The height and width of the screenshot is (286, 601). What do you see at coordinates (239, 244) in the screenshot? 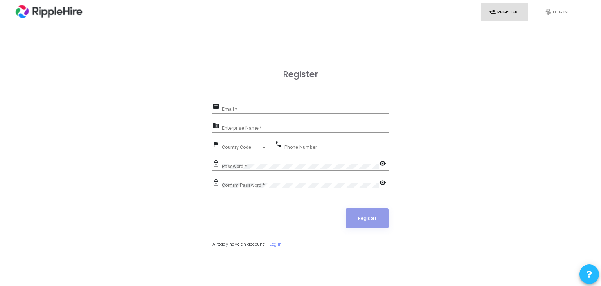
I see `span: Already have an account?` at bounding box center [239, 244].